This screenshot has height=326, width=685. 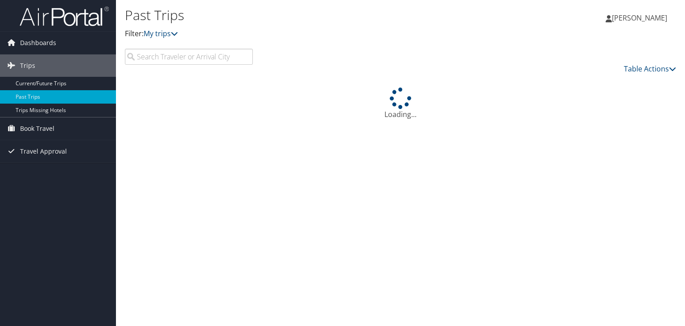 What do you see at coordinates (400, 103) in the screenshot?
I see `div: Loading...` at bounding box center [400, 103].